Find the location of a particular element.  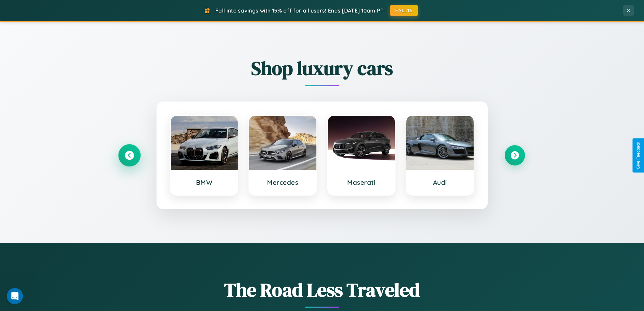

h3: Audi is located at coordinates (440, 182).